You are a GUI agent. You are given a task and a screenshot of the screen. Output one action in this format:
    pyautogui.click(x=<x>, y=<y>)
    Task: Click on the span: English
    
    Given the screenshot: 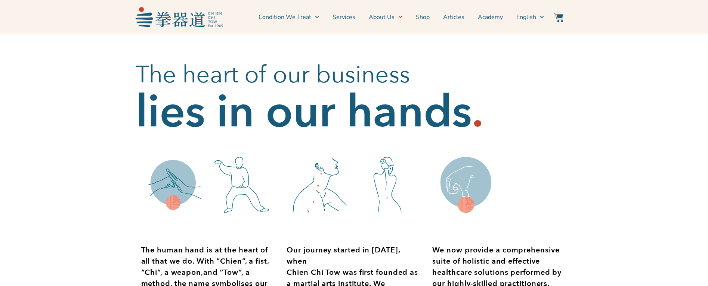 What is the action you would take?
    pyautogui.click(x=526, y=17)
    